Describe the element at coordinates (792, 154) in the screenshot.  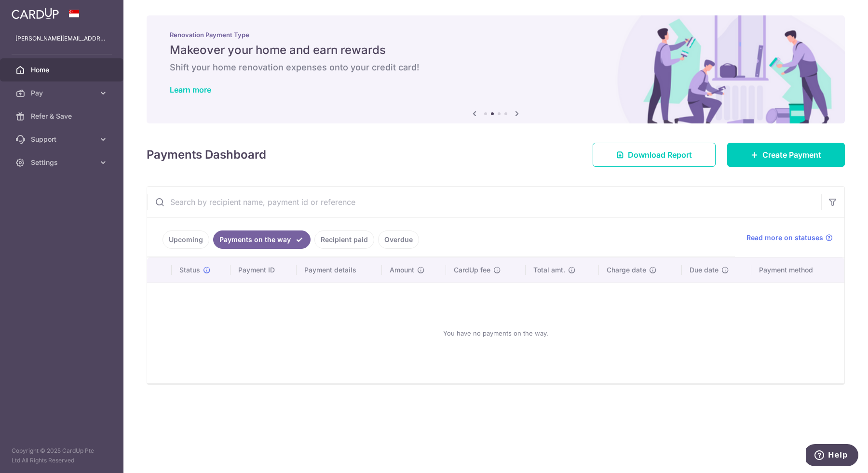
I see `span: Create Payment` at that location.